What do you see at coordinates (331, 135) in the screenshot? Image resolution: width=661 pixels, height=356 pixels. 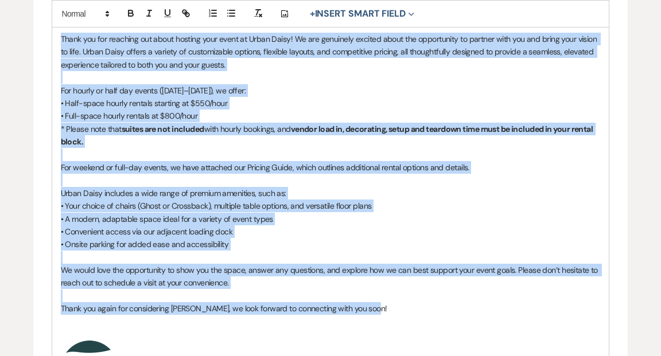 I see `p: * Please note that with hourly bookings, and` at bounding box center [331, 135].